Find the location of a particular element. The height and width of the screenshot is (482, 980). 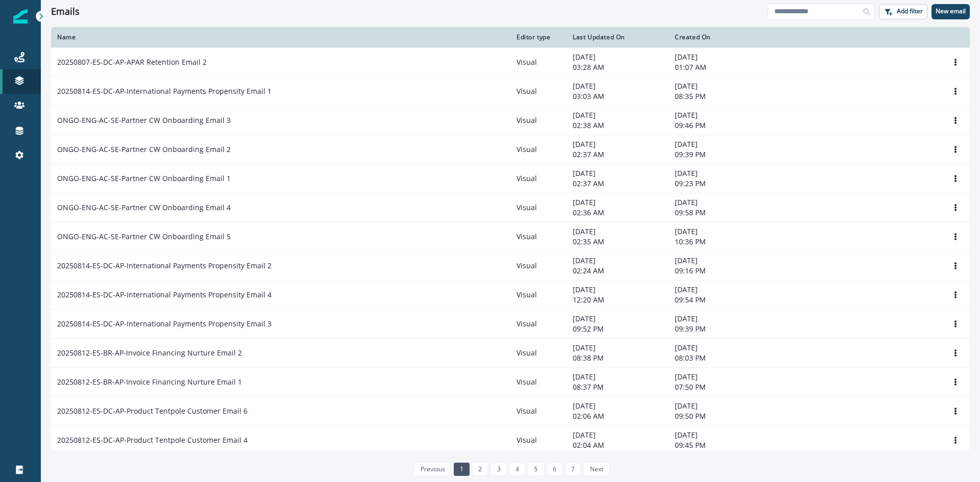

p: 20250812-ES-BR-AP-Invoice Financing Nurture Email 1 is located at coordinates (149, 382).